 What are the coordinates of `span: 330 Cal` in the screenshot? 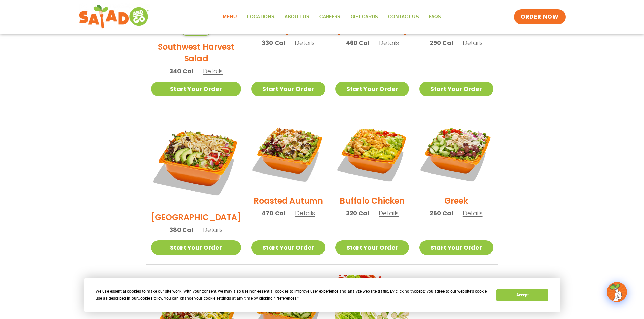 It's located at (273, 43).